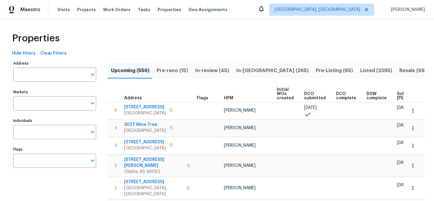  What do you see at coordinates (144, 10) in the screenshot?
I see `span: Tasks` at bounding box center [144, 10].